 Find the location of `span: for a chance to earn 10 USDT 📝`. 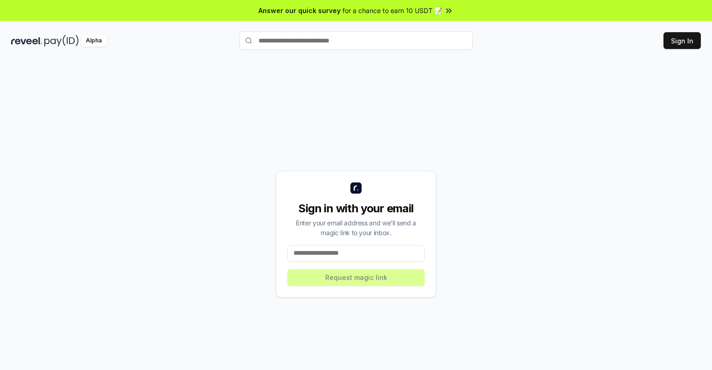

span: for a chance to earn 10 USDT 📝 is located at coordinates (392, 10).